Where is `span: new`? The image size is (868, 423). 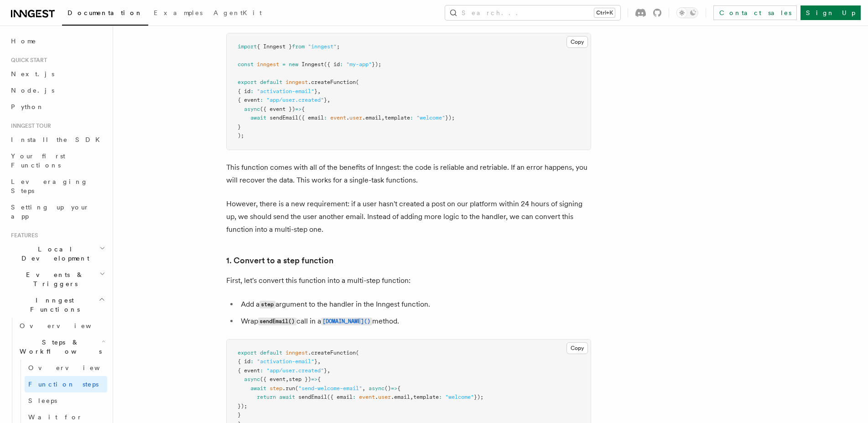 span: new is located at coordinates (293, 64).